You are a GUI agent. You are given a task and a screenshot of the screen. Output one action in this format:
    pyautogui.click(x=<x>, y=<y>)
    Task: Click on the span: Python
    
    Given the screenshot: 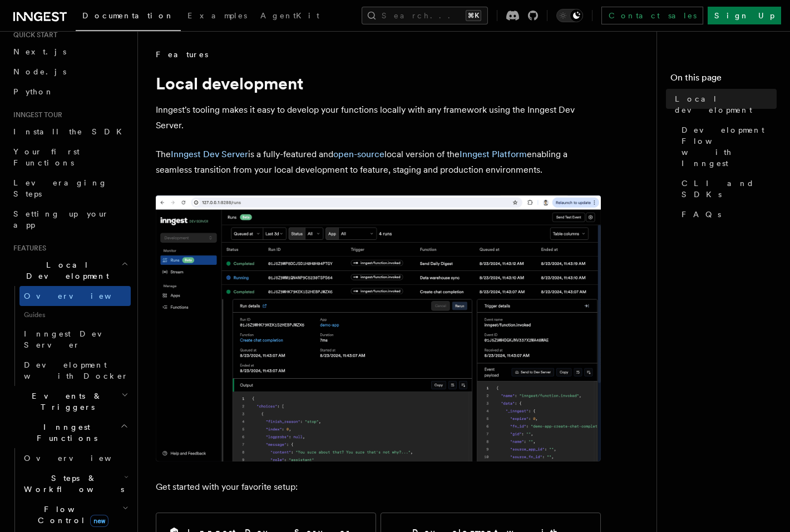 What is the action you would take?
    pyautogui.click(x=34, y=92)
    